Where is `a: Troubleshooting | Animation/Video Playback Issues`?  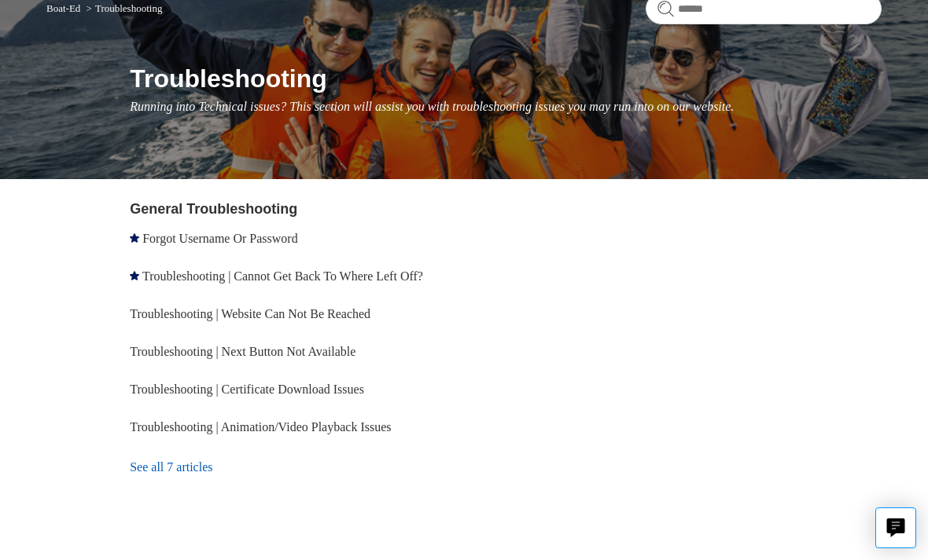
a: Troubleshooting | Animation/Video Playback Issues is located at coordinates (261, 427).